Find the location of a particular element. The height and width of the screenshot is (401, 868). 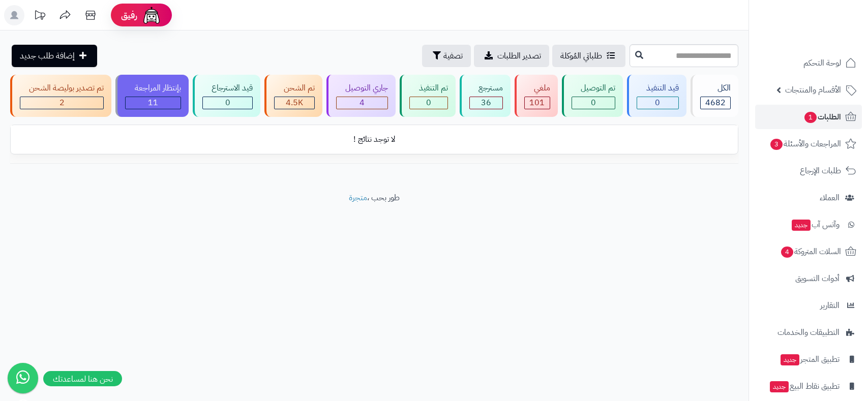

a: التقارير is located at coordinates (809, 306).